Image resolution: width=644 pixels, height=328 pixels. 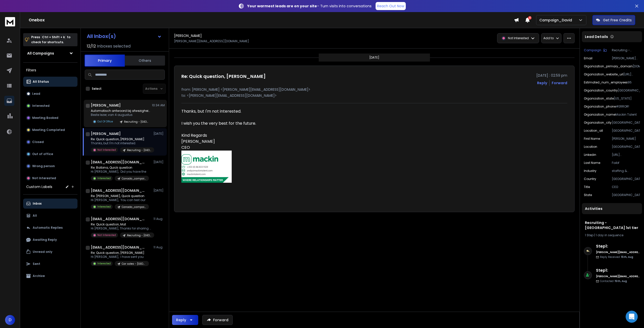 What do you see at coordinates (594, 131) in the screenshot?
I see `p: location_all` at bounding box center [594, 131].